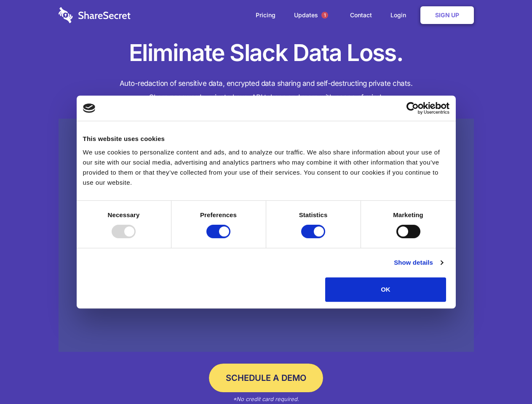 This screenshot has width=532, height=404. Describe the element at coordinates (325, 15) in the screenshot. I see `span: 1` at that location.